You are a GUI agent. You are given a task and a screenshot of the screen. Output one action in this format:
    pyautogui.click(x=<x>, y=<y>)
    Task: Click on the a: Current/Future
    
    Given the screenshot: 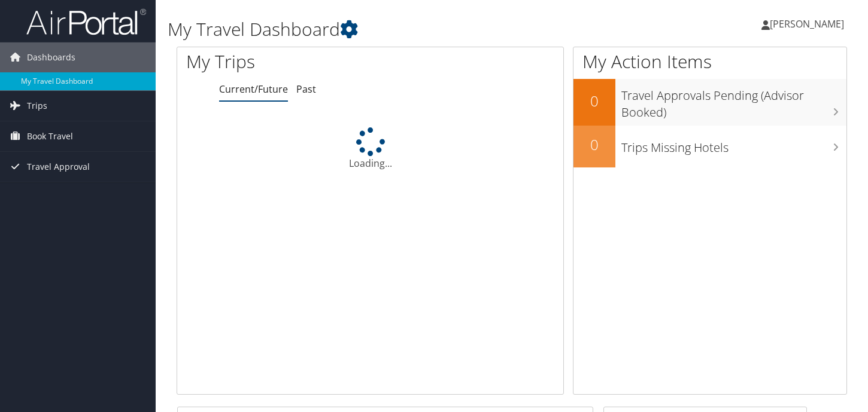 What is the action you would take?
    pyautogui.click(x=253, y=89)
    